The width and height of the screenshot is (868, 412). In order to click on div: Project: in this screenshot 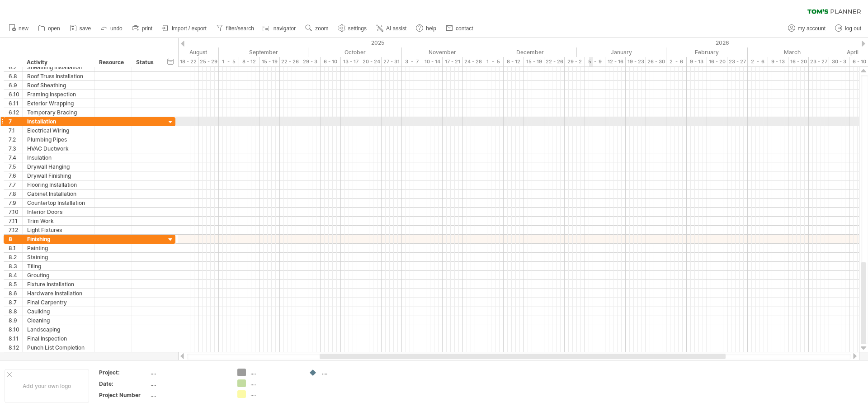, I will do `click(124, 372)`.